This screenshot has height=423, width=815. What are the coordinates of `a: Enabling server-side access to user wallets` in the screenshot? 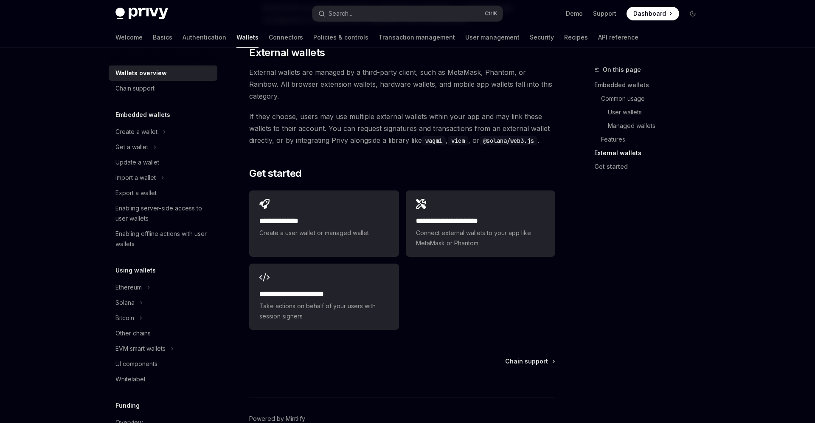 It's located at (163, 213).